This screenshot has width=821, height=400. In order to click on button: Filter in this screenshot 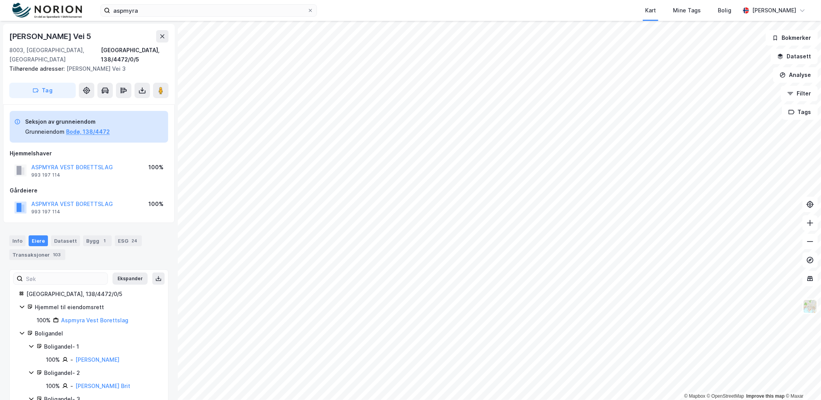, I will do `click(800, 94)`.